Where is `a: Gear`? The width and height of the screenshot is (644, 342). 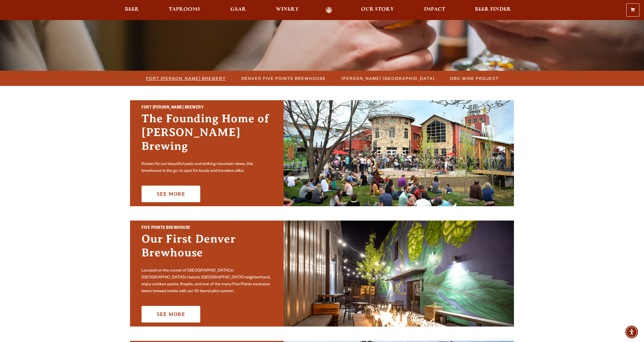
a: Gear is located at coordinates (238, 10).